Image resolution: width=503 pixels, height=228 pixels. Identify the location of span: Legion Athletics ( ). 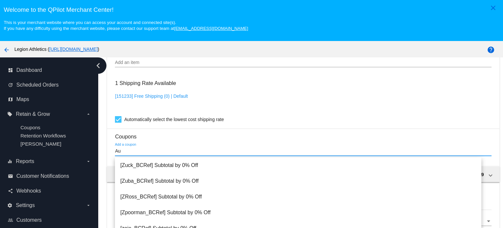
(57, 49).